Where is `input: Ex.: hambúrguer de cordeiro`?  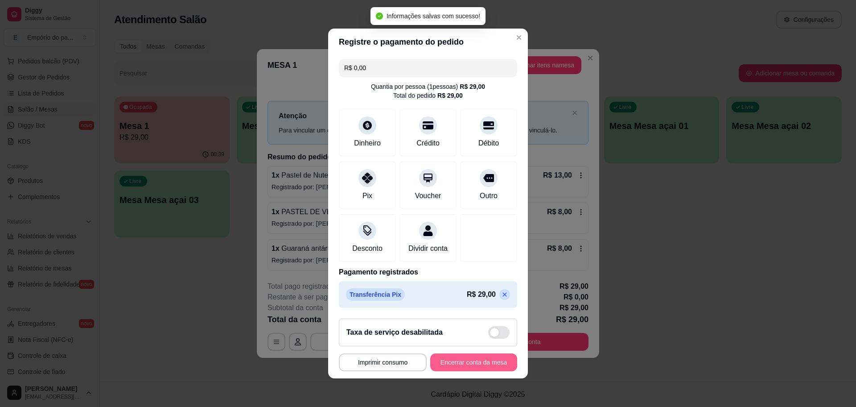
input: Ex.: hambúrguer de cordeiro is located at coordinates (428, 68).